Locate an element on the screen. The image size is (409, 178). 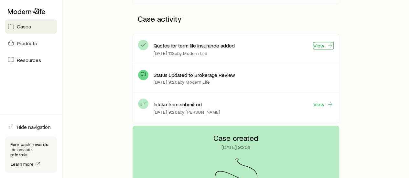
div: Earn cash rewards for advisor referrals.Learn more is located at coordinates (31, 155).